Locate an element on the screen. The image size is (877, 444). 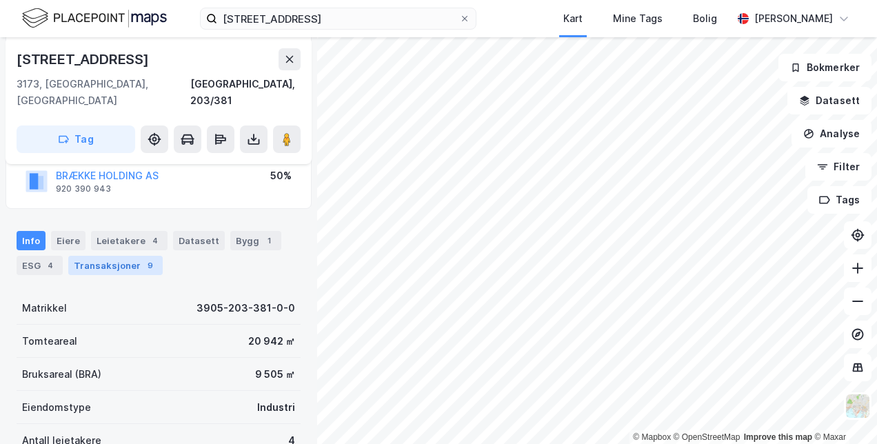
input: Søk på adresse, matrikkel, gårdeiere, leietakere eller personer is located at coordinates (338, 19).